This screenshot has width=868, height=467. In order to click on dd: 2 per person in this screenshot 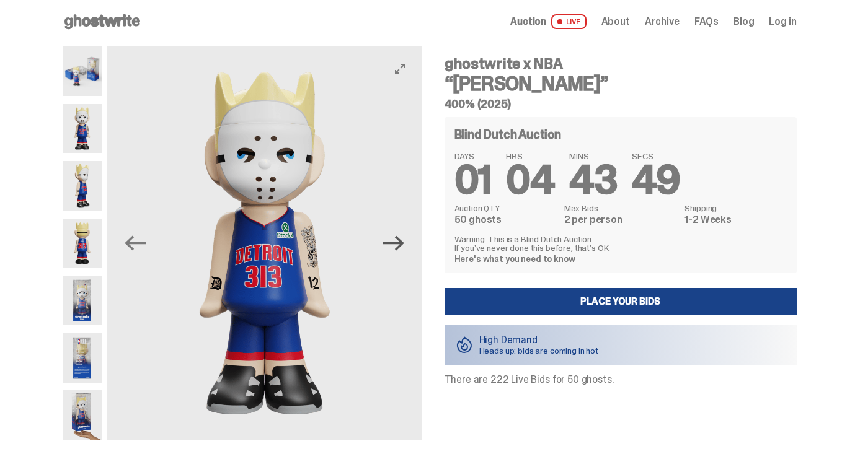, I will do `click(621, 220)`.